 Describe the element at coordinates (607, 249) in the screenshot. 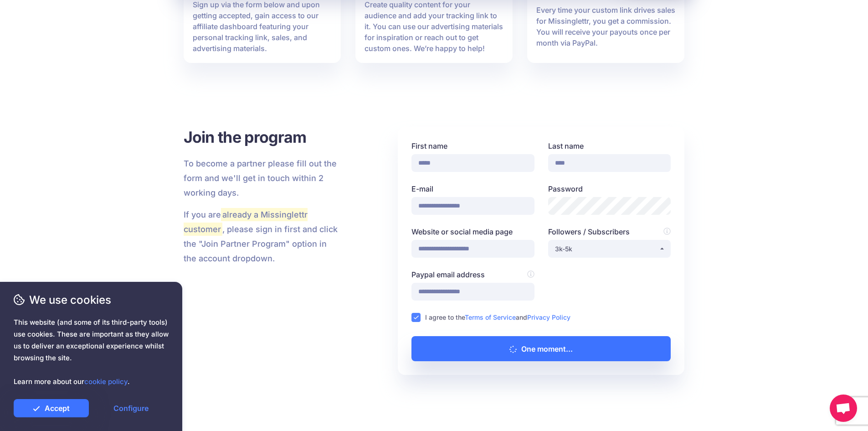

I see `div: 3k-5k` at that location.